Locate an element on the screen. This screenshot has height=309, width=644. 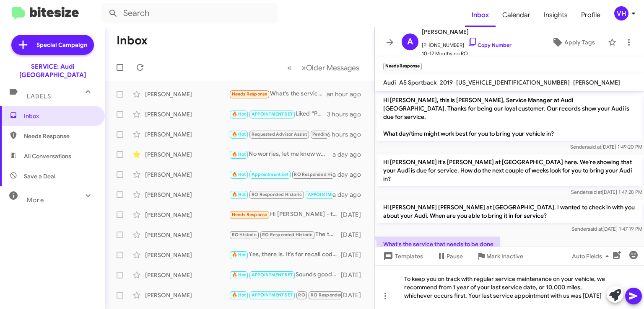
span: RO is located at coordinates (301, 295).